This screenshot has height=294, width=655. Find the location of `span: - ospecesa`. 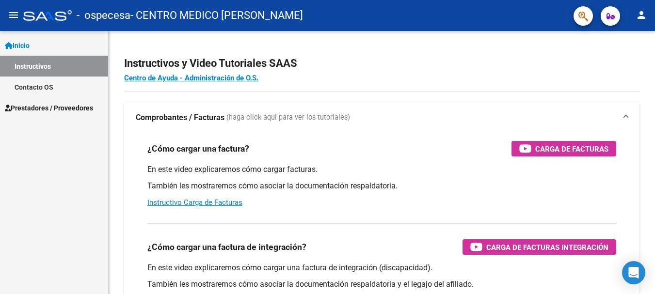

span: - ospecesa is located at coordinates (103, 16).